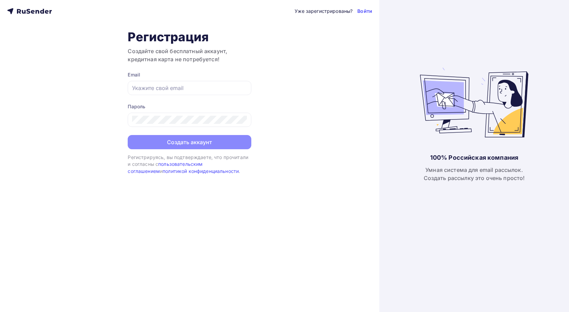 This screenshot has width=569, height=312. Describe the element at coordinates (324, 11) in the screenshot. I see `div: Уже зарегистрированы?` at that location.